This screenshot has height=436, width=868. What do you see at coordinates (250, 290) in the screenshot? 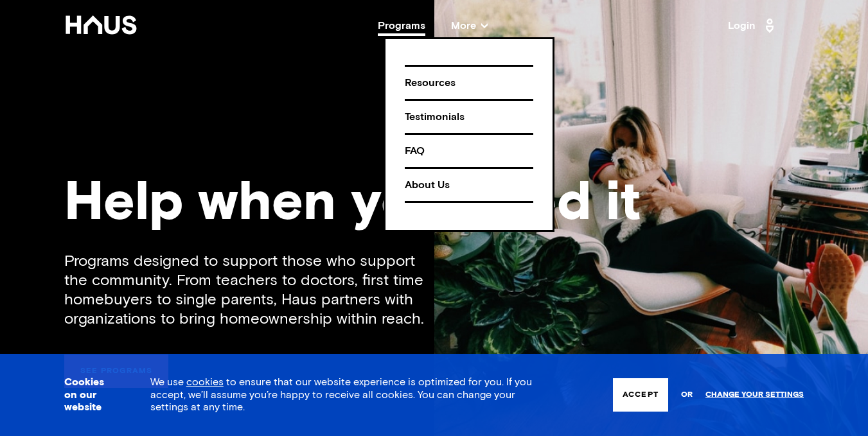
I see `div: Programs designed to support those who support the community. From teachers to doctors, first tim...` at bounding box center [250, 290].